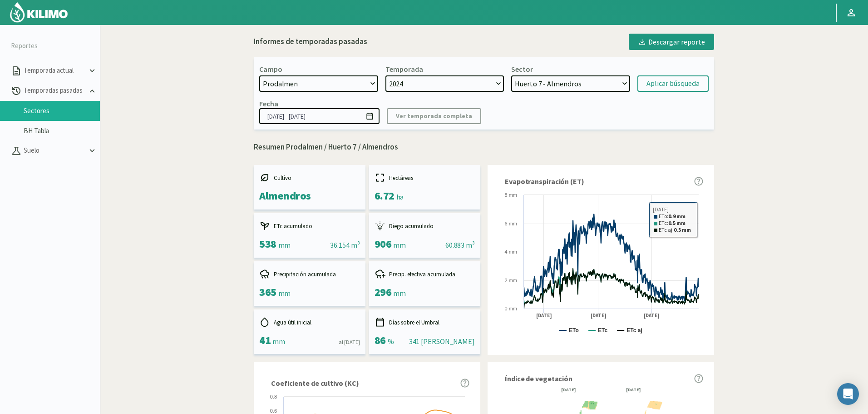 Image resolution: width=868 pixels, height=414 pixels. I want to click on span: Almendros, so click(285, 195).